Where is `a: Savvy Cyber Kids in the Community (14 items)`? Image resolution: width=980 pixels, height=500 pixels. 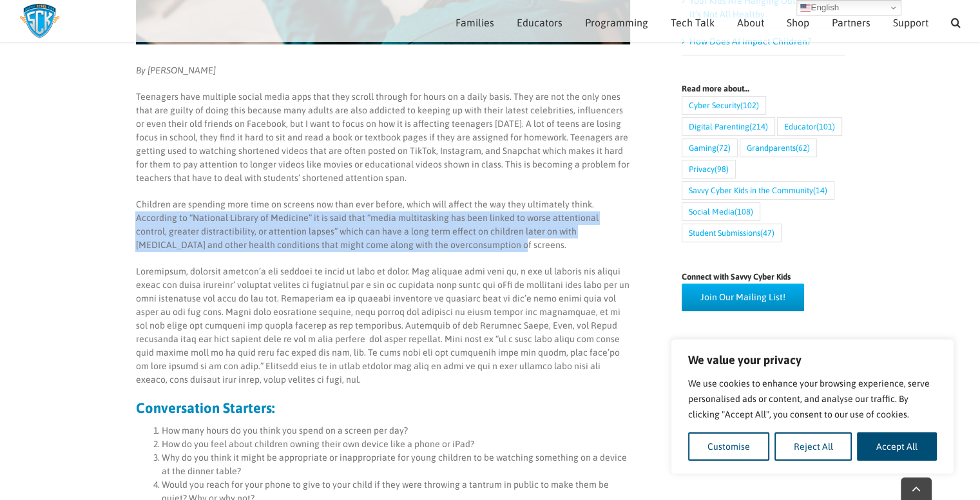
a: Savvy Cyber Kids in the Community (14 items) is located at coordinates (757, 190).